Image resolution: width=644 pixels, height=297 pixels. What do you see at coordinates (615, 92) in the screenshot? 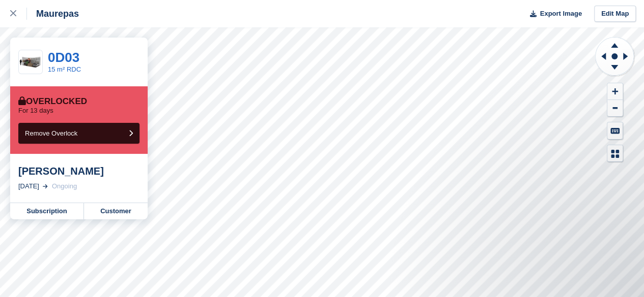
I see `button: Zoom In` at bounding box center [615, 92].